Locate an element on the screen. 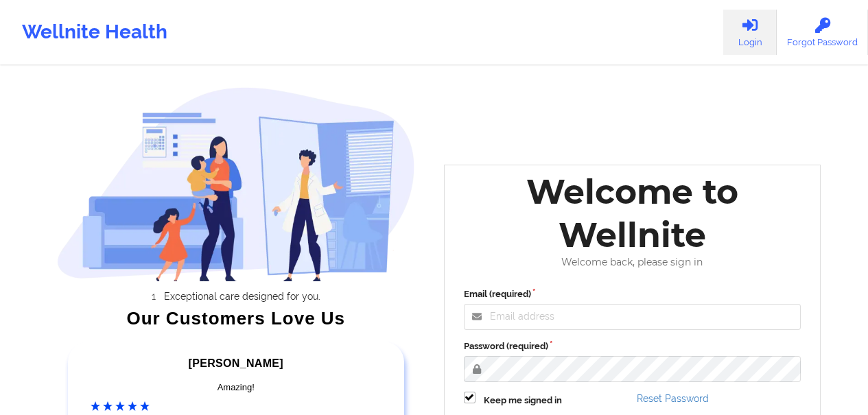  a: Forgot Password is located at coordinates (822, 32).